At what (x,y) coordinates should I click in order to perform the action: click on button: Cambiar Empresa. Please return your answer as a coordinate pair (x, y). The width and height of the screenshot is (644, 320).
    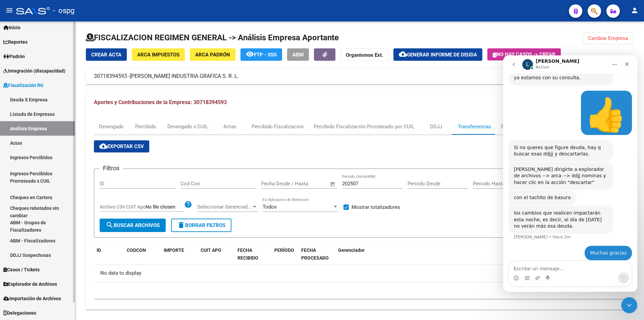
    Looking at the image, I should click on (608, 38).